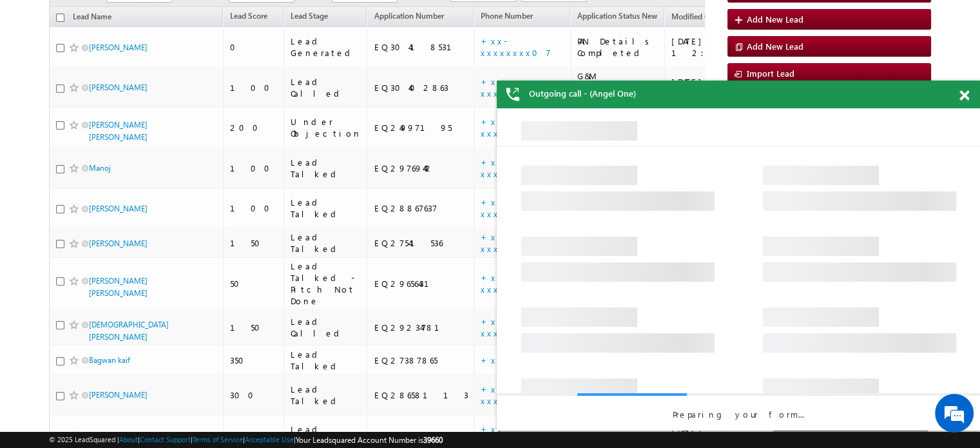  What do you see at coordinates (522, 360) in the screenshot?
I see `a: +xx-xxxxxxxx64` at bounding box center [522, 360].